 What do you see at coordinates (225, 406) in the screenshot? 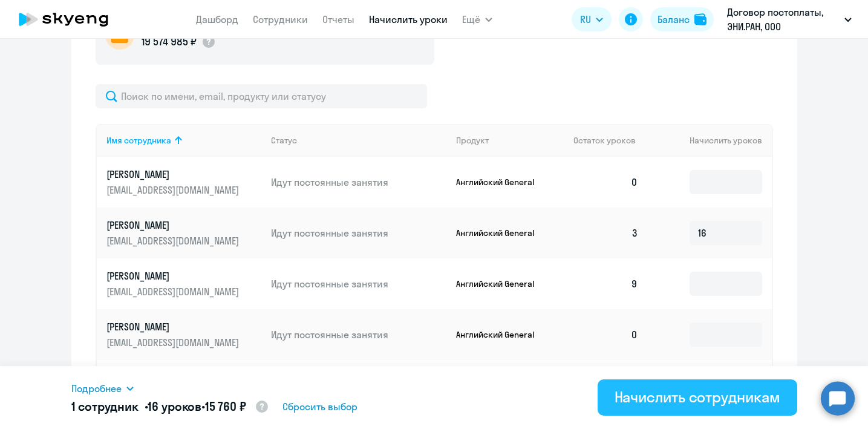
I see `span: 15 760 ₽` at bounding box center [225, 406].